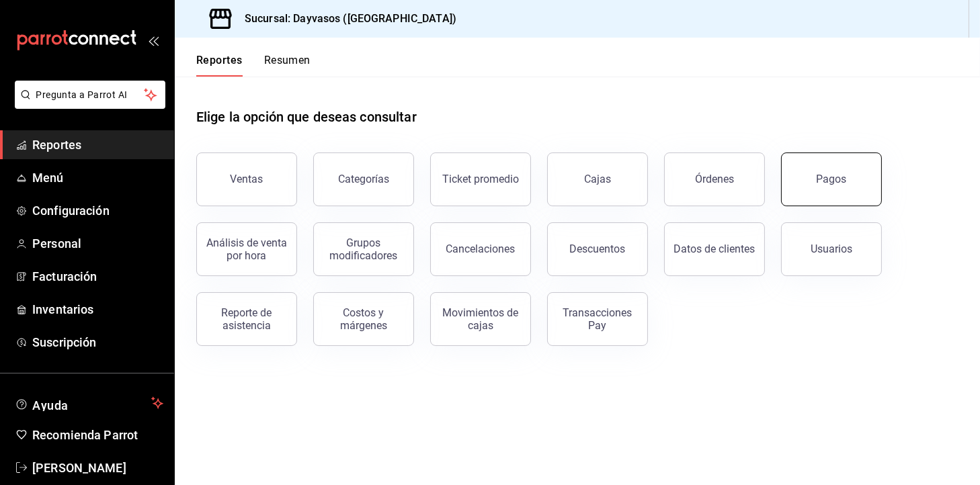  Describe the element at coordinates (714, 249) in the screenshot. I see `button: Datos de clientes` at that location.